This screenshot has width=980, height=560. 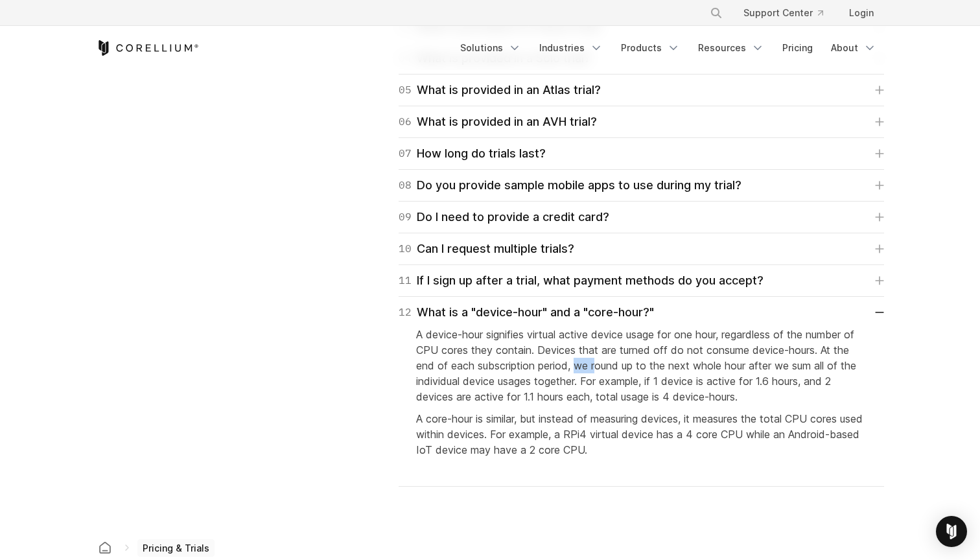 I want to click on span: 06, so click(x=405, y=122).